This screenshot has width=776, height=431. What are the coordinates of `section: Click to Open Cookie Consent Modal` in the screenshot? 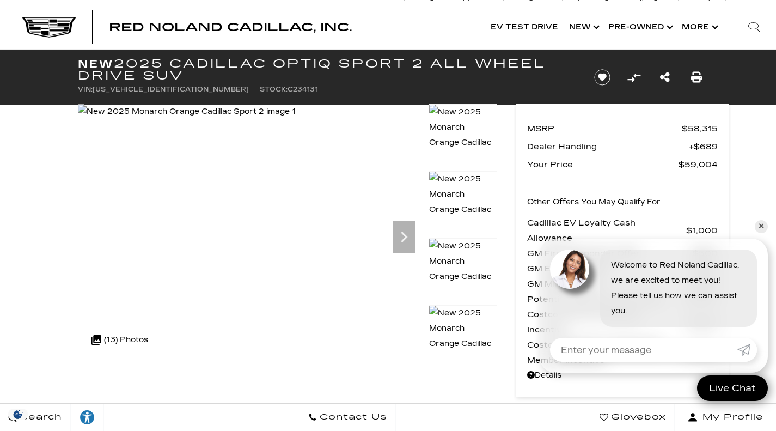 It's located at (18, 414).